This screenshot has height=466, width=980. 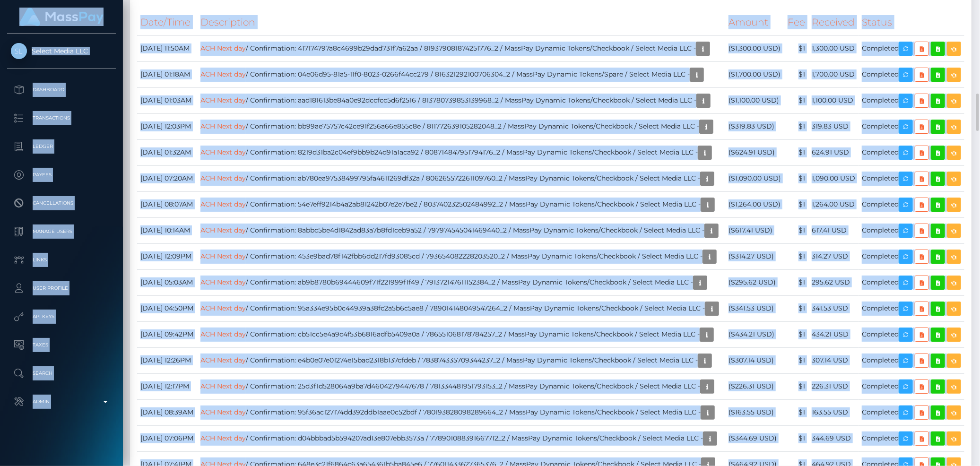 I want to click on a: Dashboard, so click(x=62, y=89).